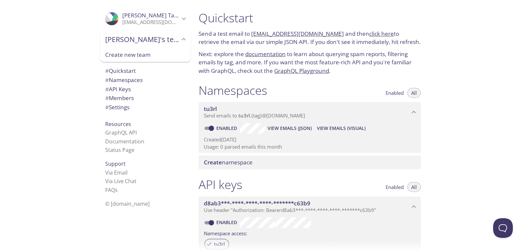 The image size is (526, 251). Describe the element at coordinates (341, 129) in the screenshot. I see `span: View Emails (Visual)` at that location.